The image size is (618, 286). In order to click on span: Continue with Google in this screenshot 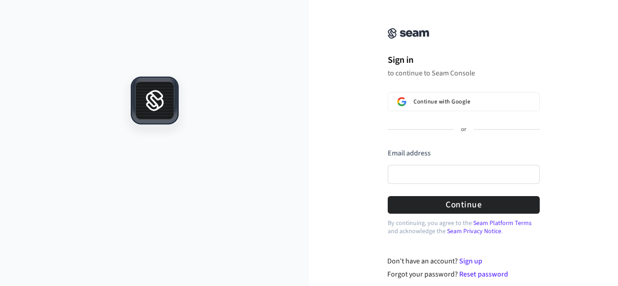, I will do `click(441, 102)`.